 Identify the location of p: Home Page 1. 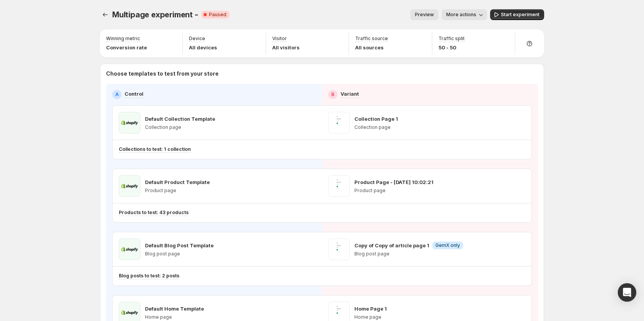
(371, 309).